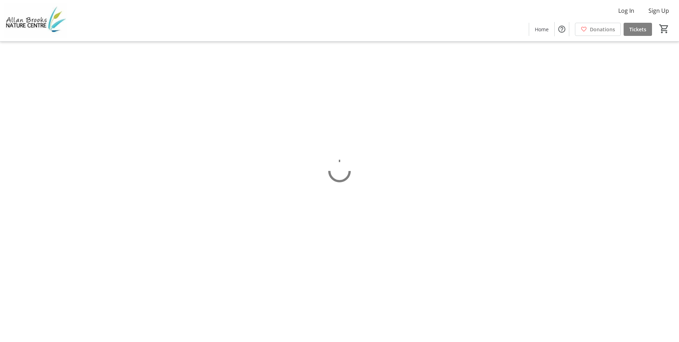 The height and width of the screenshot is (342, 679). Describe the element at coordinates (638, 29) in the screenshot. I see `span: Tickets` at that location.